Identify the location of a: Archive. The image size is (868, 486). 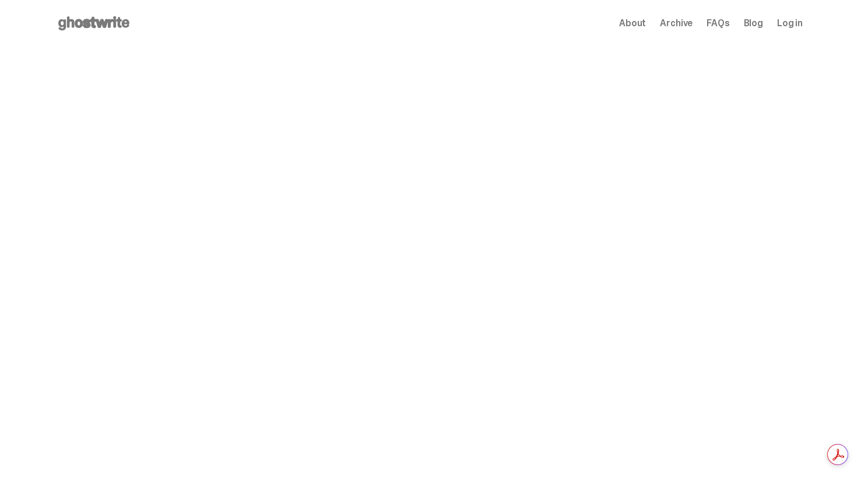
(676, 24).